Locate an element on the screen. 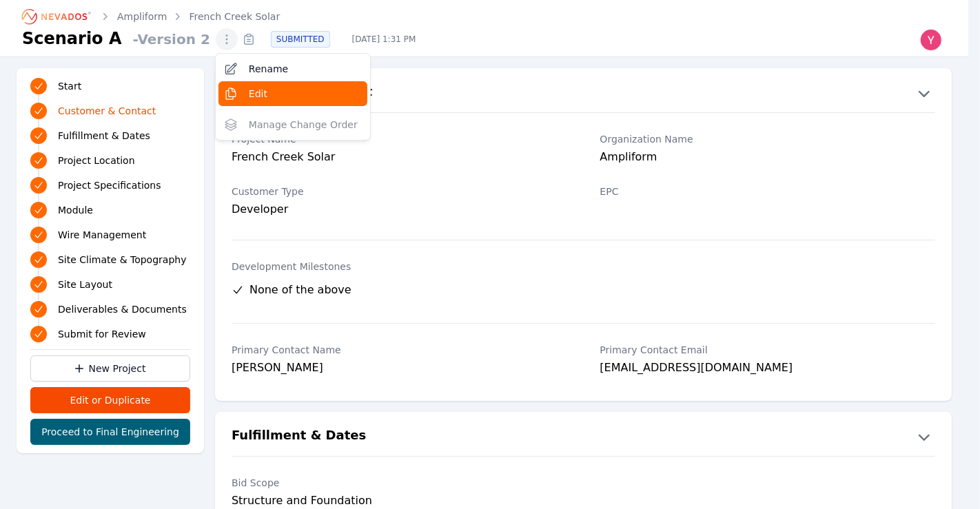 The image size is (980, 509). button: Edit is located at coordinates (293, 94).